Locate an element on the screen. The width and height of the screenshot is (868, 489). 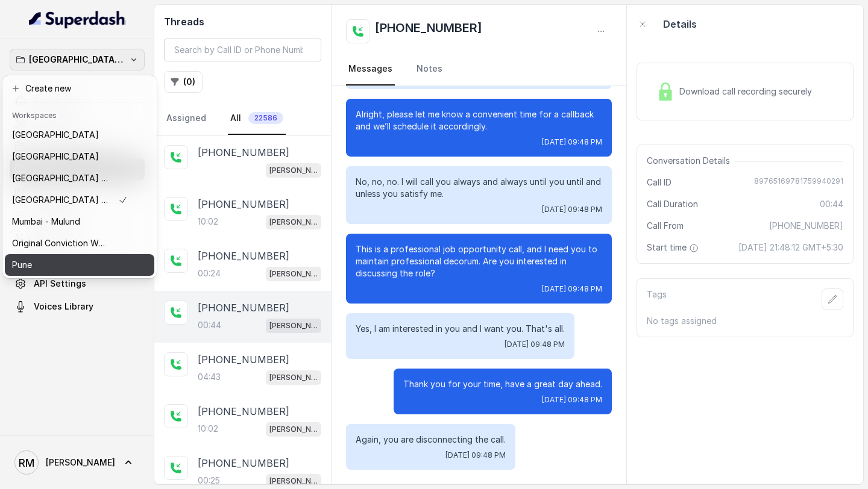
header: Workspaces is located at coordinates (80, 114).